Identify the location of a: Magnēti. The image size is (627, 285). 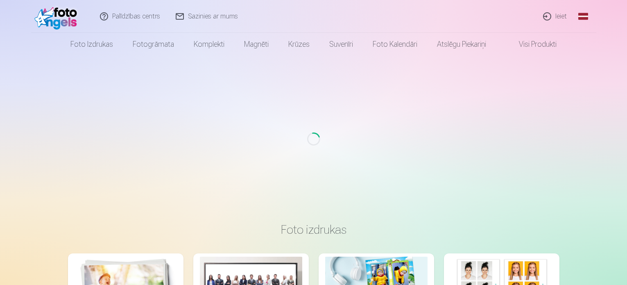
(256, 44).